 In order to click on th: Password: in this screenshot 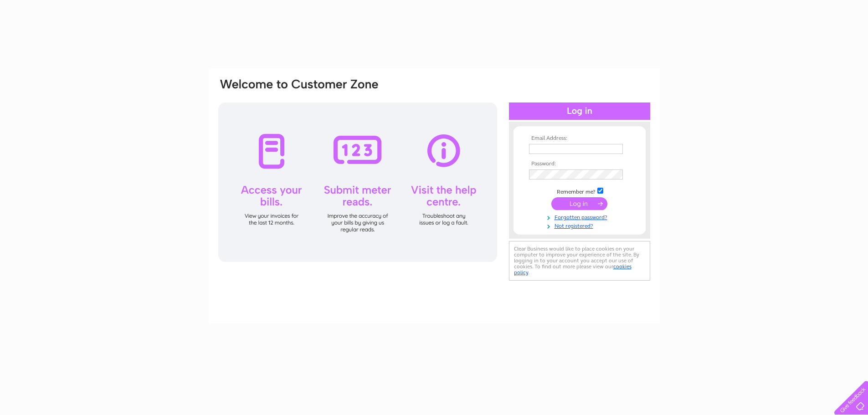, I will do `click(579, 164)`.